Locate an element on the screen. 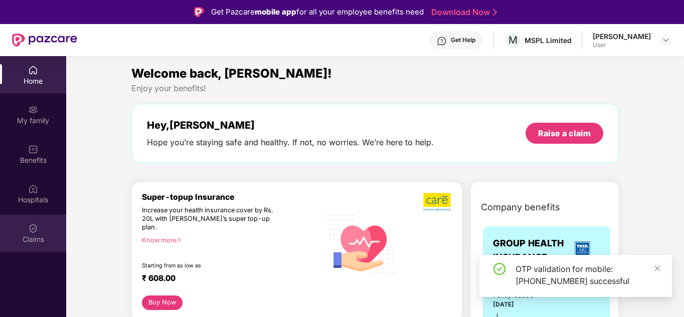  img: svg+xml;base64,PHN2ZyBpZD0iQ2xhaW0iIHhtbG5zPSJodHRwOi8vd3d3LnczLm9yZy8yMDAwL3N2ZyIgd2lkdGg9IjIwIi... is located at coordinates (33, 229).